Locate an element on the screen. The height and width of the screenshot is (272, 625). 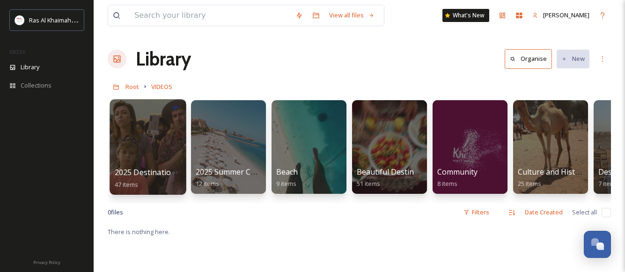
span: Culture and History is located at coordinates (552, 172).